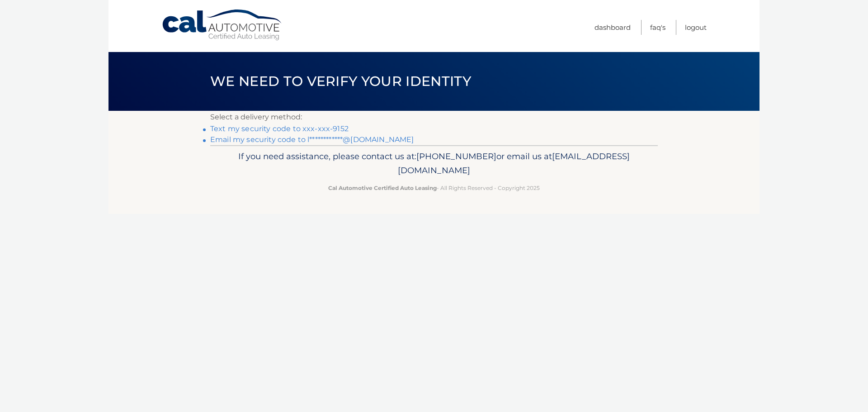  I want to click on p: If you need assistance, please contact us at: or email us at, so click(434, 163).